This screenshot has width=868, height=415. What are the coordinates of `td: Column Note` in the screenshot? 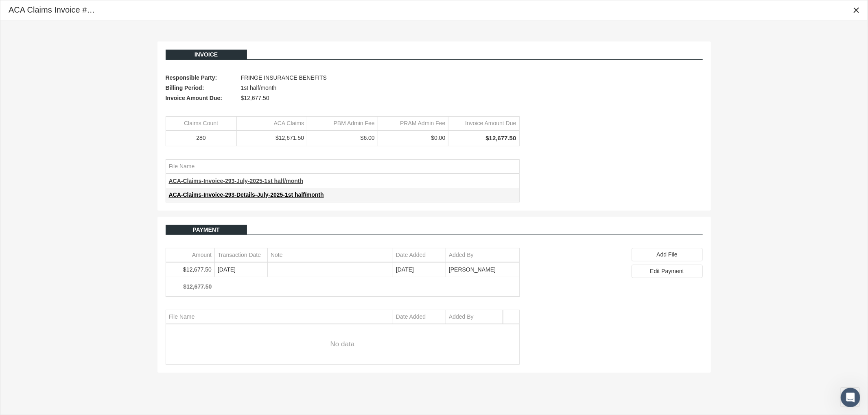 It's located at (330, 256).